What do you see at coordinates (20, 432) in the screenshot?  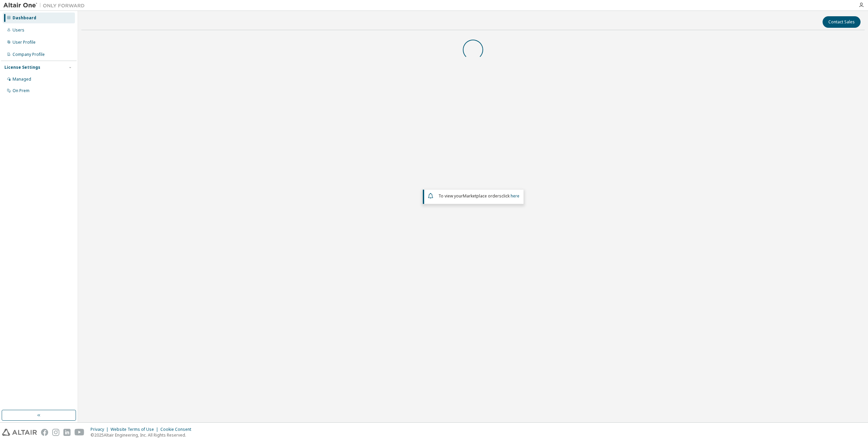 I see `img: altair_logo.svg` at bounding box center [20, 432].